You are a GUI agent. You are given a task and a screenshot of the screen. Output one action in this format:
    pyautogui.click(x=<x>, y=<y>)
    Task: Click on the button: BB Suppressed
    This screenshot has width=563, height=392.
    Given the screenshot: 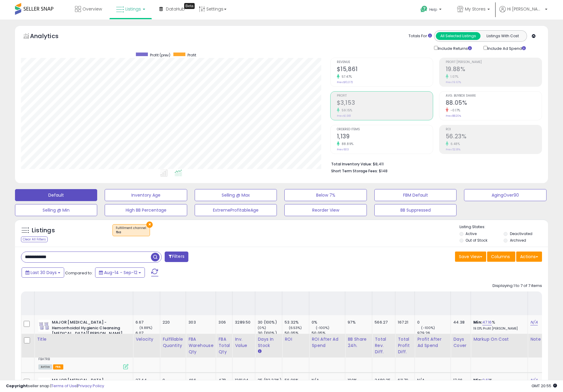 What is the action you would take?
    pyautogui.click(x=415, y=210)
    